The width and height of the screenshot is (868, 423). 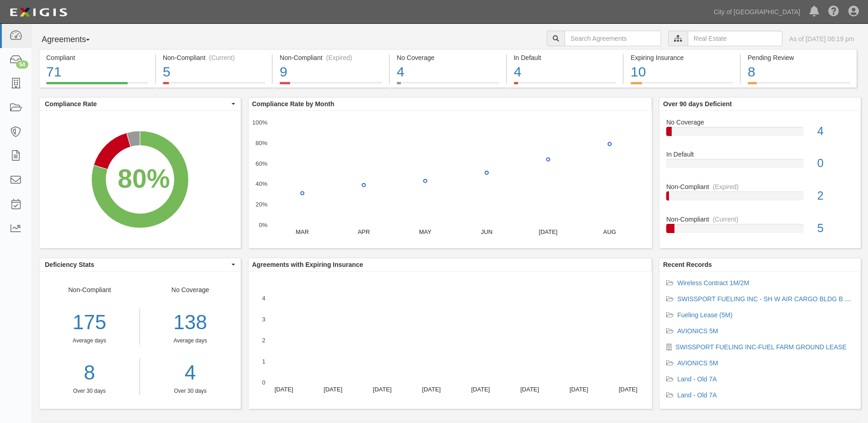 I want to click on text: 40%, so click(x=261, y=183).